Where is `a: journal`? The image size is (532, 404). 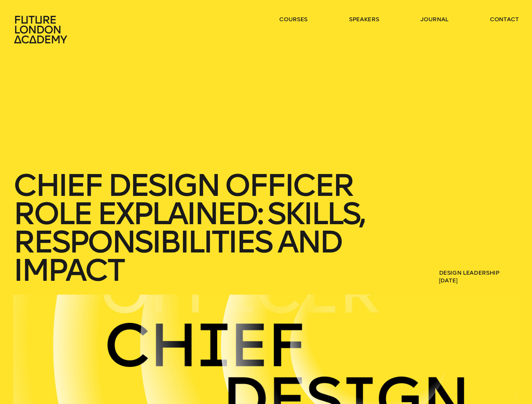
a: journal is located at coordinates (434, 20).